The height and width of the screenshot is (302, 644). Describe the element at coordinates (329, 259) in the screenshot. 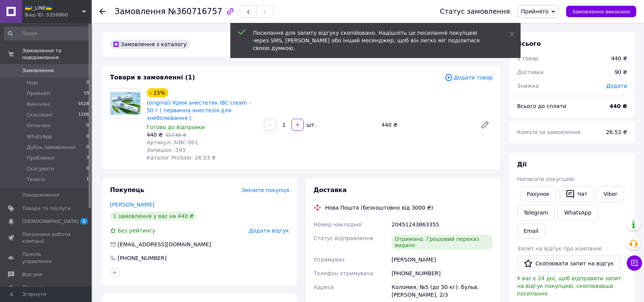

I see `span: Отримувач` at that location.